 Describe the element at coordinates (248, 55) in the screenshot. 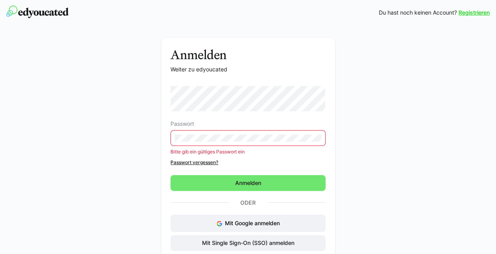

I see `h3: Anmelden` at that location.